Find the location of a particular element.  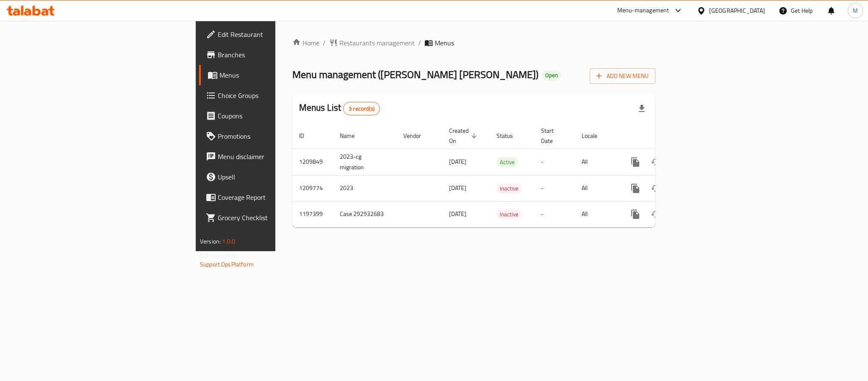

a: Branches is located at coordinates (270, 55).